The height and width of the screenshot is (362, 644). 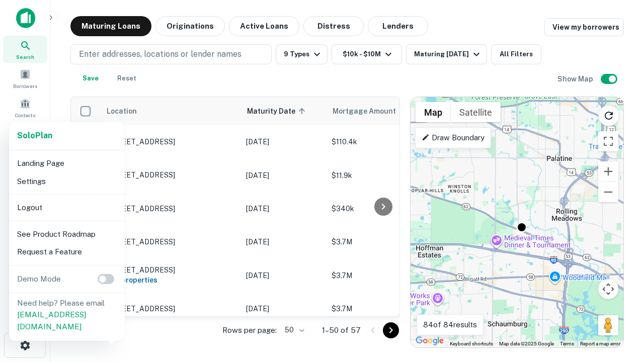 I want to click on p: Need help? Please email, so click(x=67, y=315).